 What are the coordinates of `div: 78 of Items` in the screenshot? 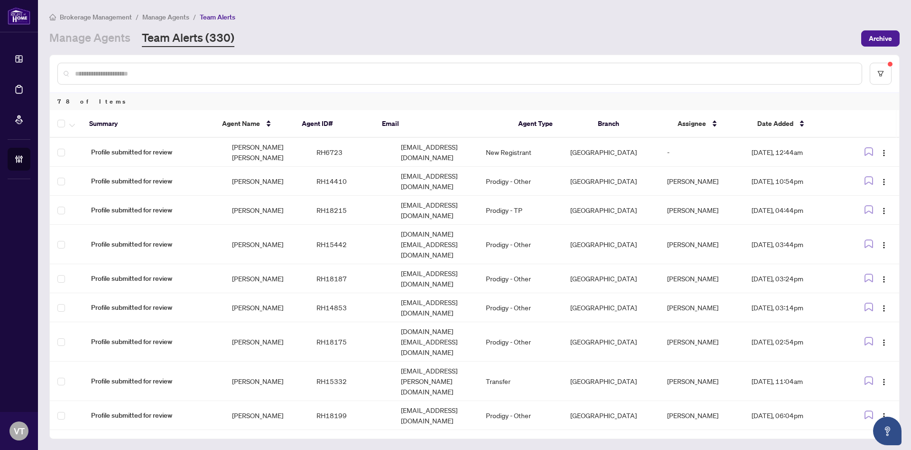 It's located at (475, 101).